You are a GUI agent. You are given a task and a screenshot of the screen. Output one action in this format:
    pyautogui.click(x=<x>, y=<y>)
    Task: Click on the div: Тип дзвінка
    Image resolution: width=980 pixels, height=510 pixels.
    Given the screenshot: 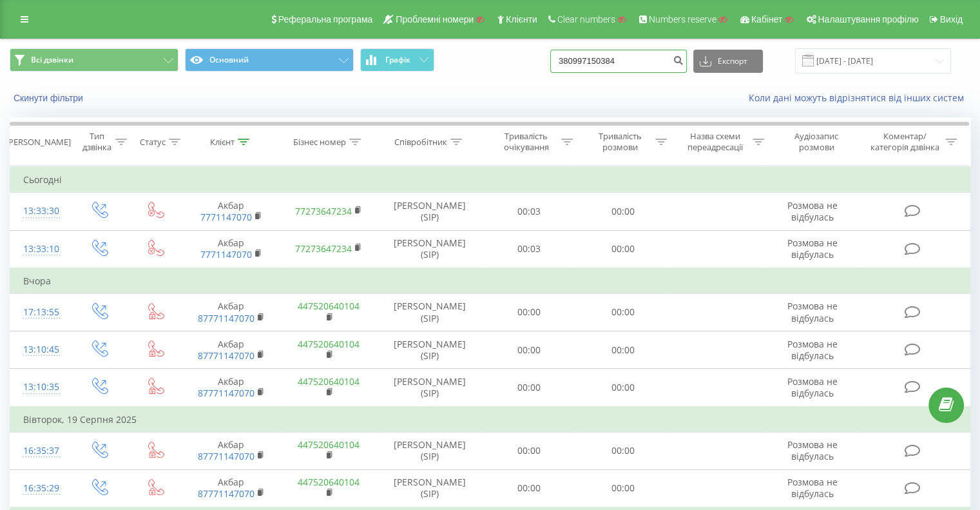 What is the action you would take?
    pyautogui.click(x=96, y=141)
    